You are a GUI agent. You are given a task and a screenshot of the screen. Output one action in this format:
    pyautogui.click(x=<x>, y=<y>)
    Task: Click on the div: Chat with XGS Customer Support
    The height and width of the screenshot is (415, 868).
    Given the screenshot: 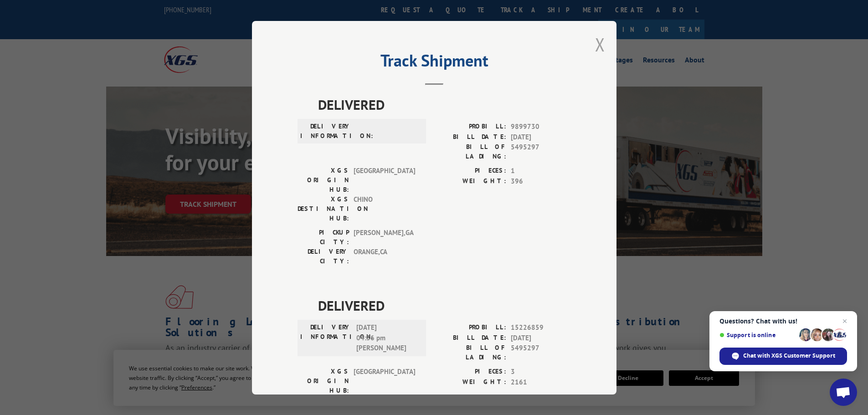 What is the action you would take?
    pyautogui.click(x=783, y=356)
    